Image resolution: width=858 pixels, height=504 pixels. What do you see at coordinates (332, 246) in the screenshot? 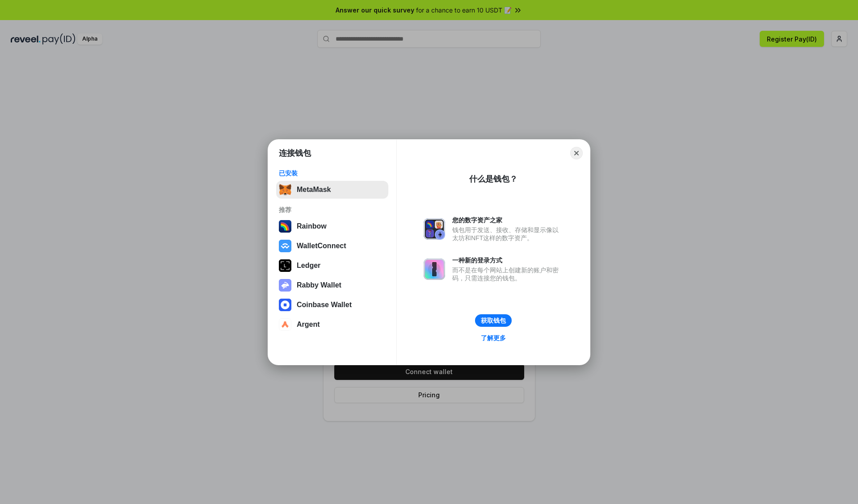
I see `button: WalletConnect` at bounding box center [332, 246].